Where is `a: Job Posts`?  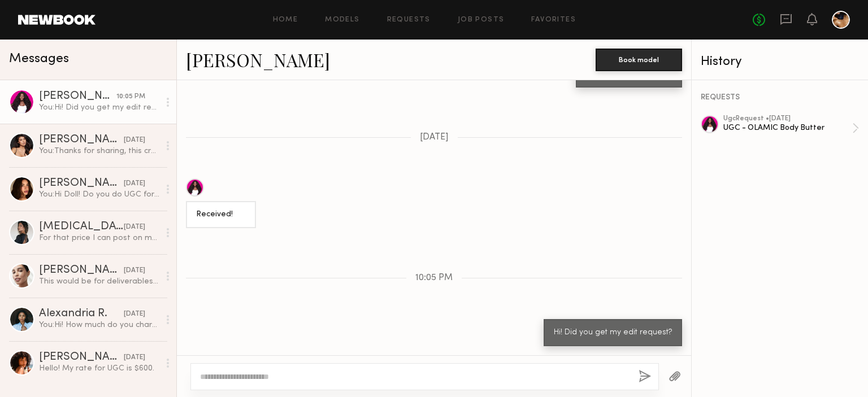 a: Job Posts is located at coordinates (481, 20).